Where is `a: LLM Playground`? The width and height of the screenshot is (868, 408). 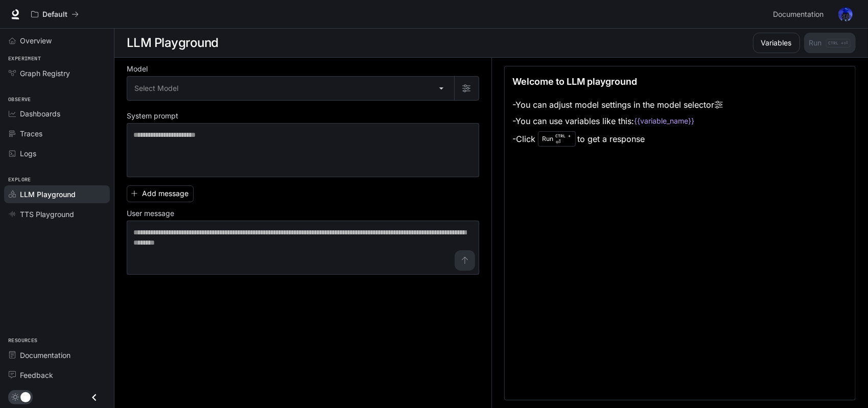
a: LLM Playground is located at coordinates (57, 195).